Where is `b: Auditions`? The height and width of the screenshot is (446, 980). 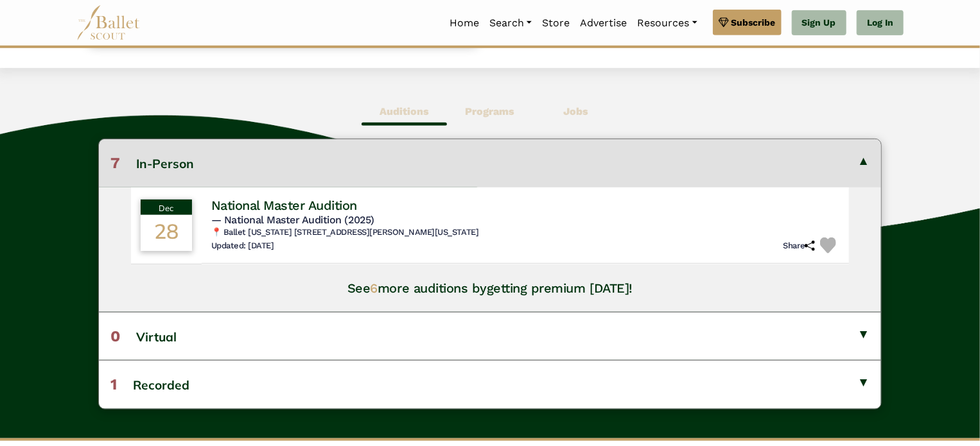 b: Auditions is located at coordinates (404, 111).